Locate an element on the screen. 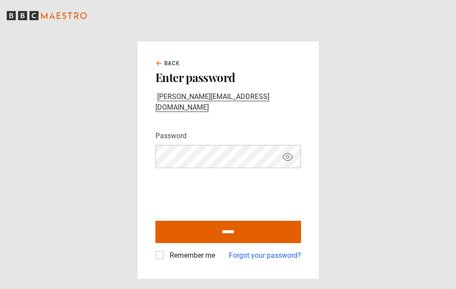  label: Remember me is located at coordinates (191, 255).